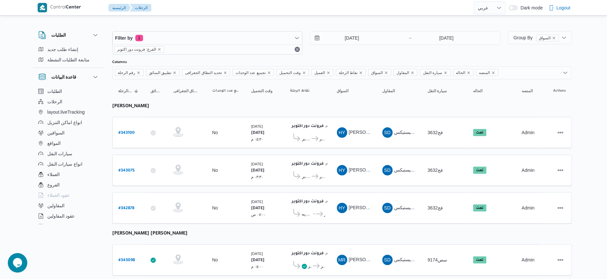 This screenshot has height=279, width=607. What do you see at coordinates (159, 49) in the screenshot?
I see `button: remove selected entity` at bounding box center [159, 49].